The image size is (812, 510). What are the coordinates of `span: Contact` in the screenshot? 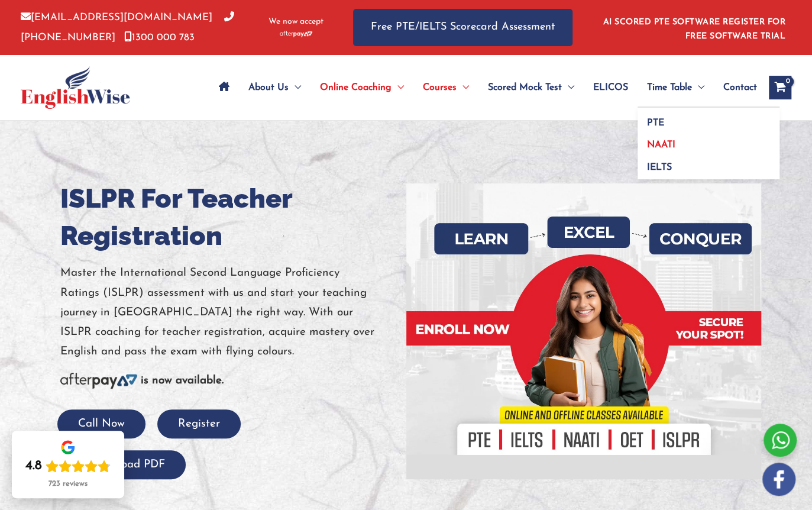 It's located at (740, 87).